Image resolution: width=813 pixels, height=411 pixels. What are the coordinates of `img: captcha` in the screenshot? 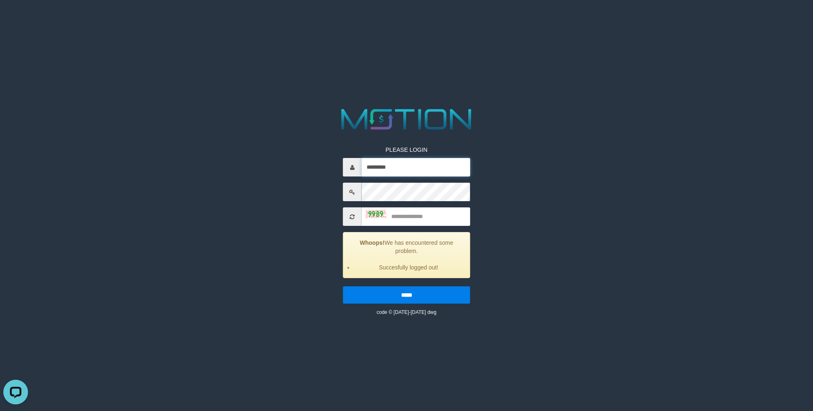 It's located at (376, 214).